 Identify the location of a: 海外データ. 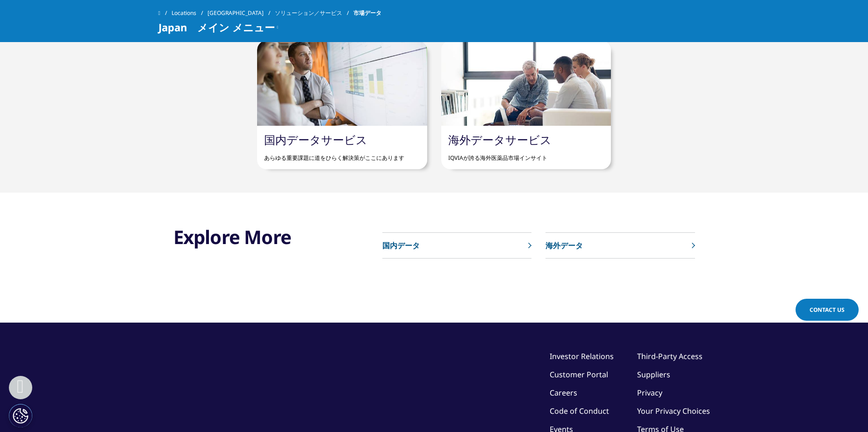
(620, 245).